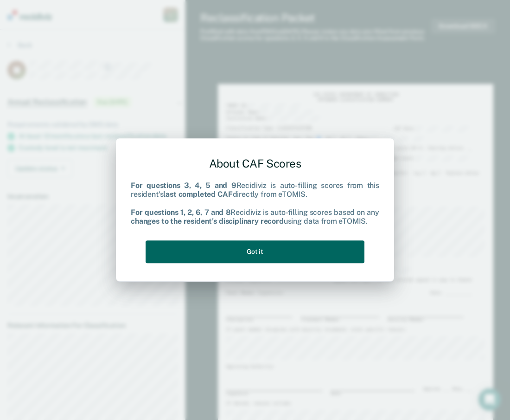 The width and height of the screenshot is (510, 420). What do you see at coordinates (207, 221) in the screenshot?
I see `b: changes to the resident's disciplinary record` at bounding box center [207, 221].